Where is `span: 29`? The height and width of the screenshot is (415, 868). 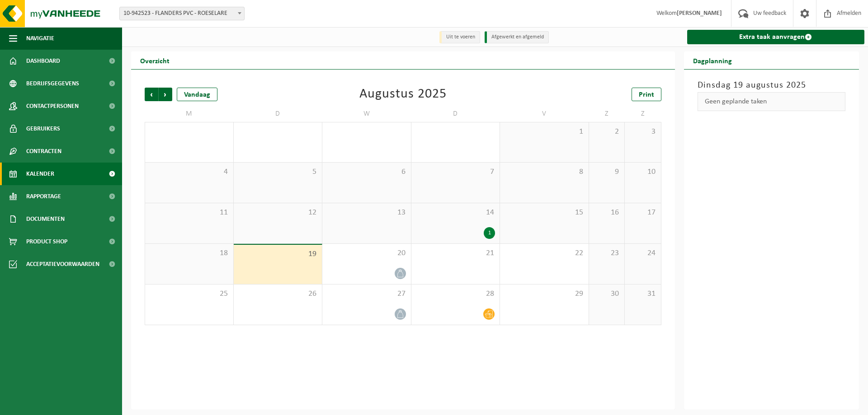
span: 29 is located at coordinates (544, 294).